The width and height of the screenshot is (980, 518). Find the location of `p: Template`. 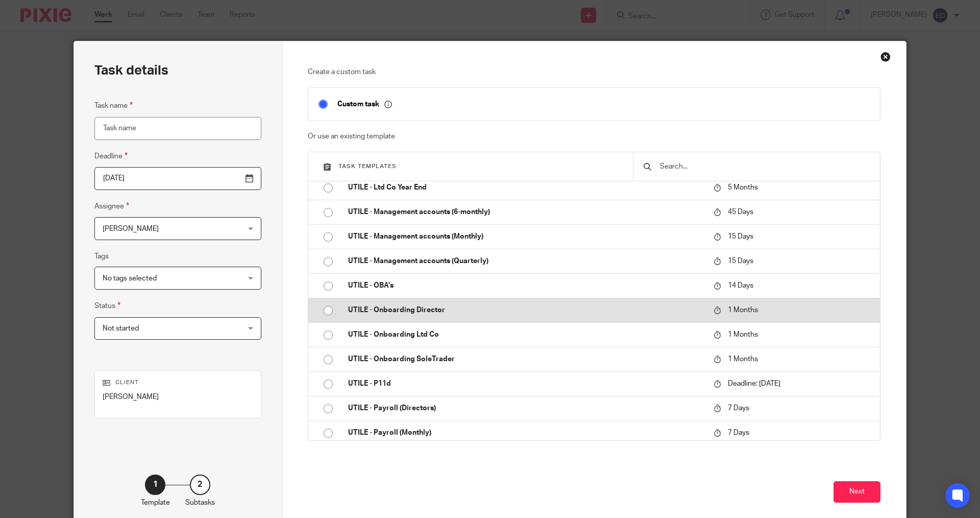

p: Template is located at coordinates (156, 503).